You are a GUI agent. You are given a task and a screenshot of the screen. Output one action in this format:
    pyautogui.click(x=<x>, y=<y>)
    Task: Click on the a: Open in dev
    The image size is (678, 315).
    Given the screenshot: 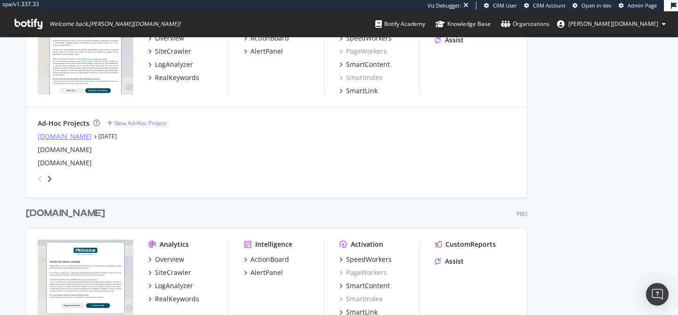 What is the action you would take?
    pyautogui.click(x=592, y=6)
    